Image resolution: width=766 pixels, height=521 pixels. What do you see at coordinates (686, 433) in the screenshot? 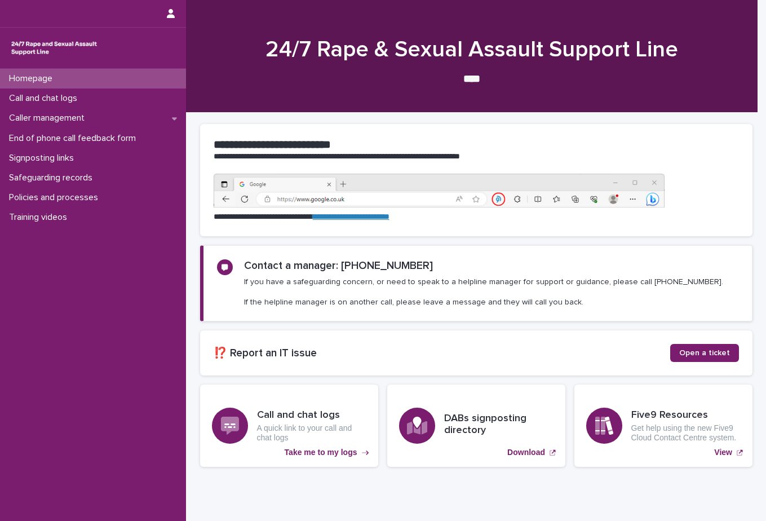
I see `p: Get help using the new Five9 Cloud Contact Centre system.` at bounding box center [686, 433].